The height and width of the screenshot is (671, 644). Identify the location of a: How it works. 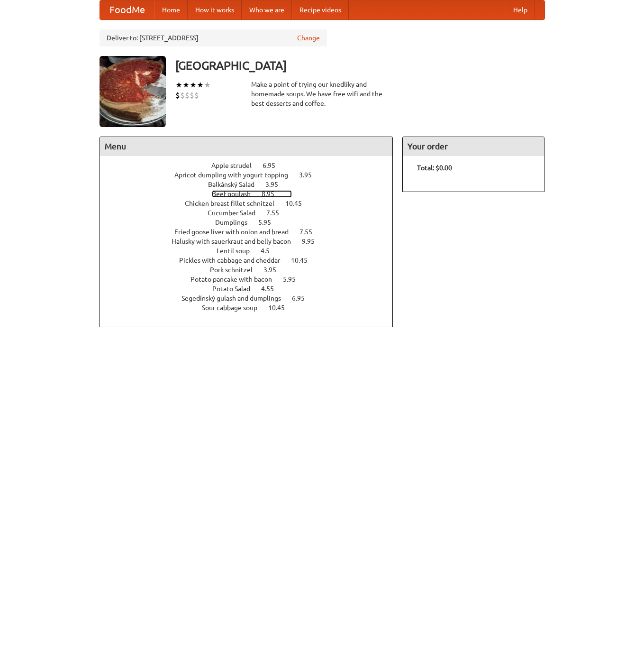
(215, 10).